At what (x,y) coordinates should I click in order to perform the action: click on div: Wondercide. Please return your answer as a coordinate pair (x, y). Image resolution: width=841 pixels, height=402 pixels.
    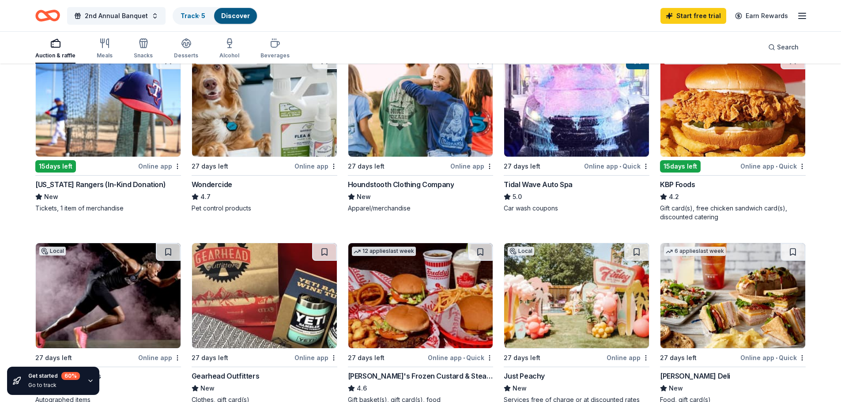
    Looking at the image, I should click on (212, 184).